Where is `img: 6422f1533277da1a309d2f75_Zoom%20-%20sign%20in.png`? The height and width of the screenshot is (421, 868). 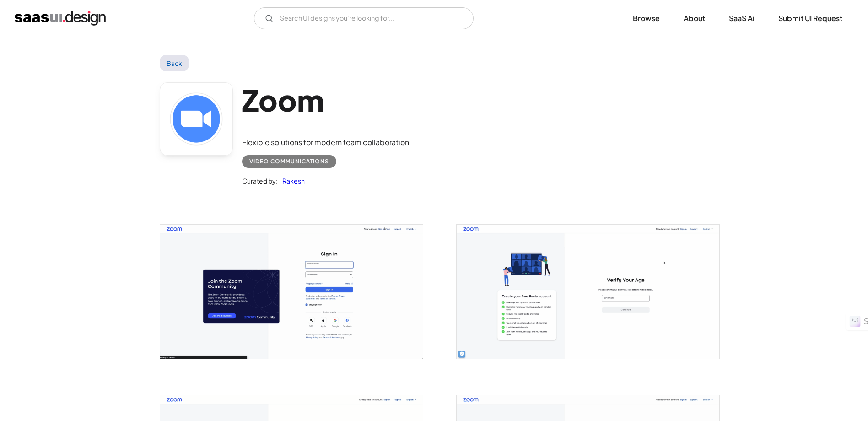
img: 6422f1533277da1a309d2f75_Zoom%20-%20sign%20in.png is located at coordinates (292, 292).